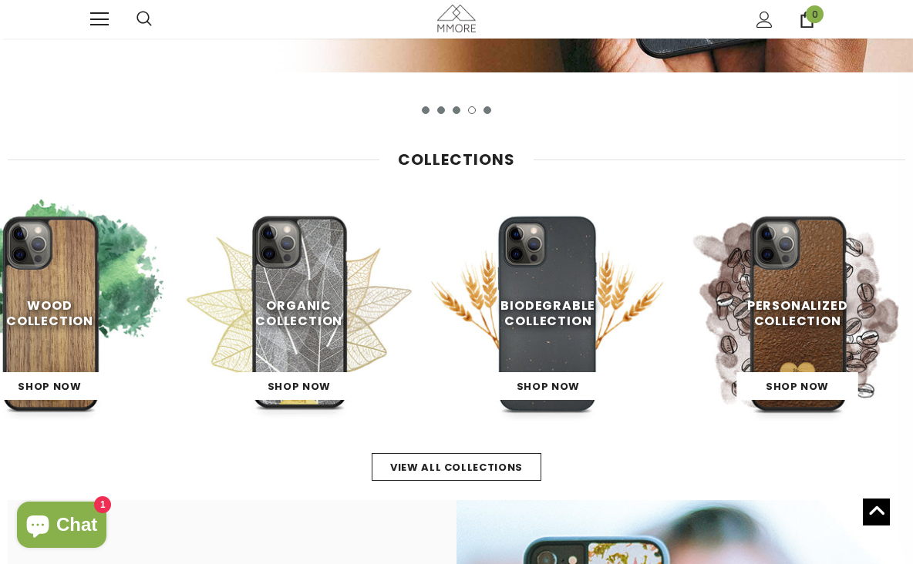  What do you see at coordinates (298, 312) in the screenshot?
I see `span: Organic Collection` at bounding box center [298, 312].